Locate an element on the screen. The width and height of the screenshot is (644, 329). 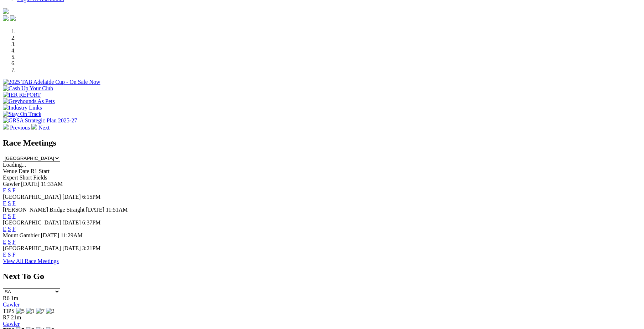
span: Date is located at coordinates (24, 171).